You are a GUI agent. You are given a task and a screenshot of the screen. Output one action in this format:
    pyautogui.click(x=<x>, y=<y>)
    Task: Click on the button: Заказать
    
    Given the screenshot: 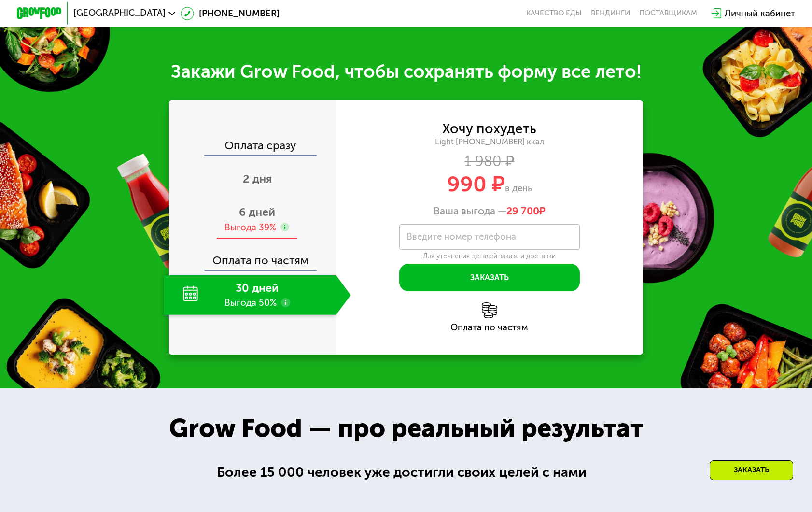 What is the action you would take?
    pyautogui.click(x=490, y=277)
    